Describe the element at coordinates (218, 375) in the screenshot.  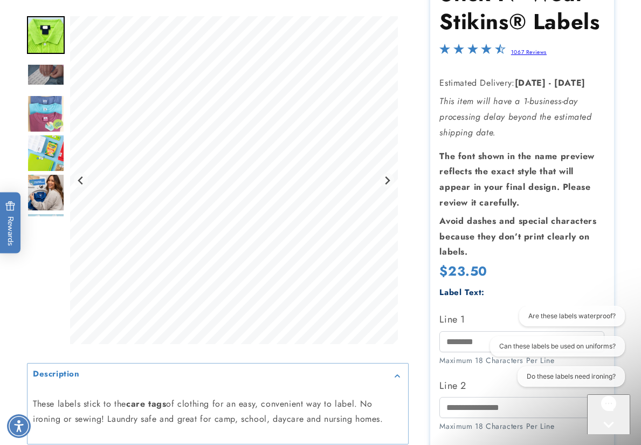
I see `summary: Description` at that location.